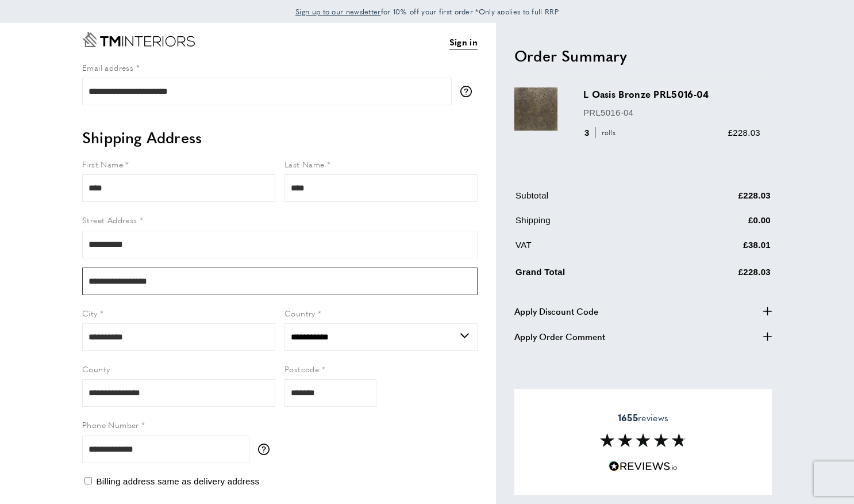 The width and height of the screenshot is (854, 504). I want to click on span: County, so click(96, 369).